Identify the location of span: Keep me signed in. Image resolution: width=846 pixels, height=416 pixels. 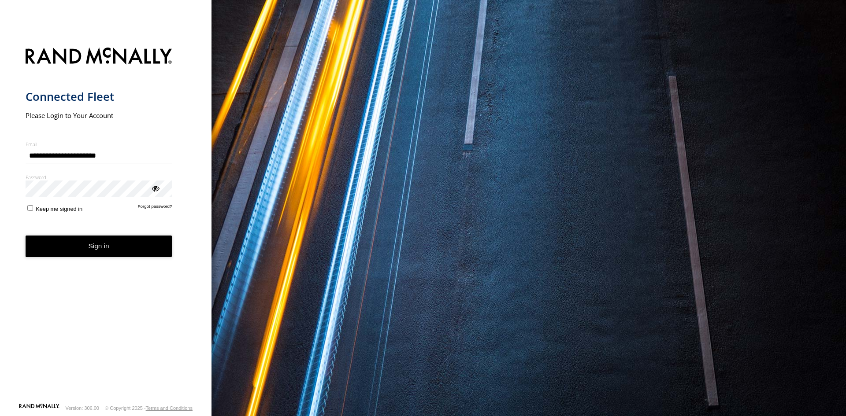
(59, 209).